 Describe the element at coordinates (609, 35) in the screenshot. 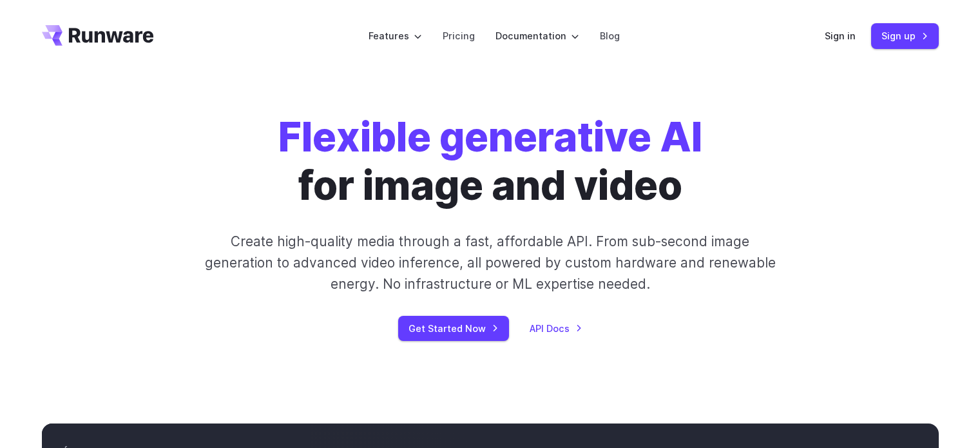

I see `a: Blog` at that location.